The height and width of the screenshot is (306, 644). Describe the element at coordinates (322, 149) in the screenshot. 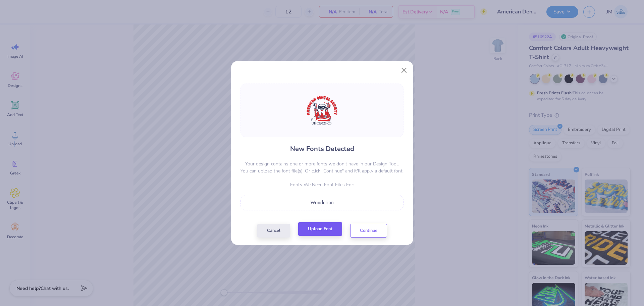

I see `h4: New Fonts Detected` at that location.